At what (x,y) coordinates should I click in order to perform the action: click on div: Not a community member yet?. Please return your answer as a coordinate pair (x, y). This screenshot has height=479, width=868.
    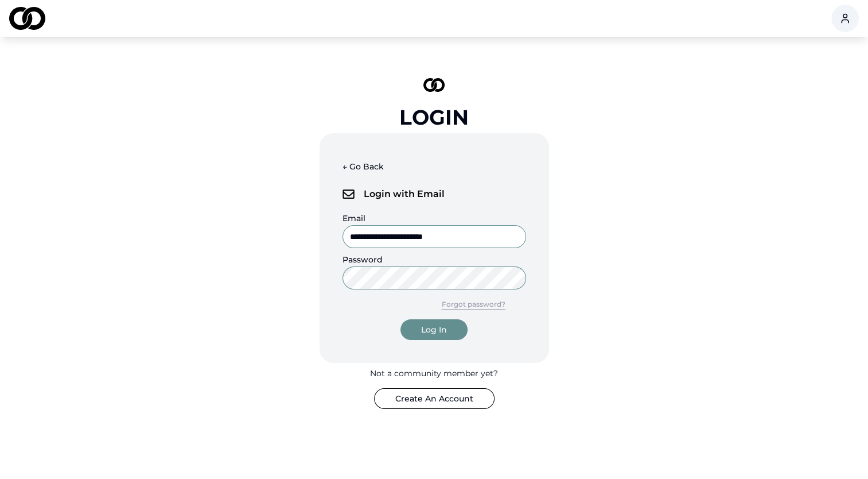
    Looking at the image, I should click on (434, 373).